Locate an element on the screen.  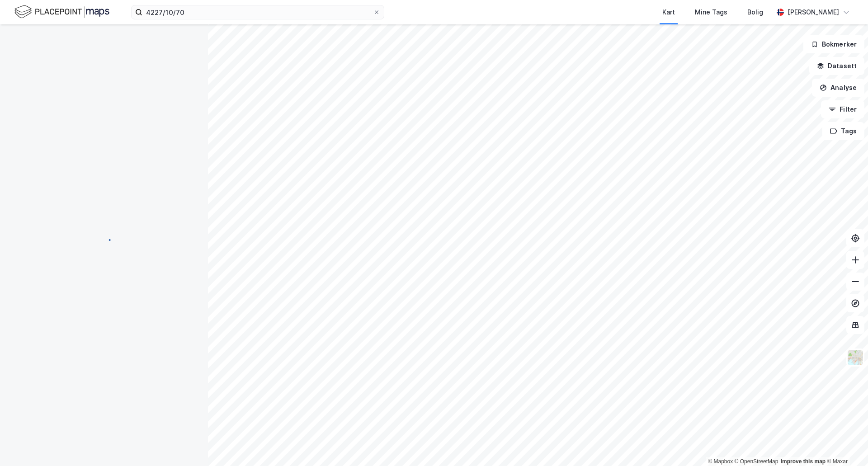
img: spinner.a6d8c91a73a9ac5275cf975e30b51cfb.svg is located at coordinates (104, 240).